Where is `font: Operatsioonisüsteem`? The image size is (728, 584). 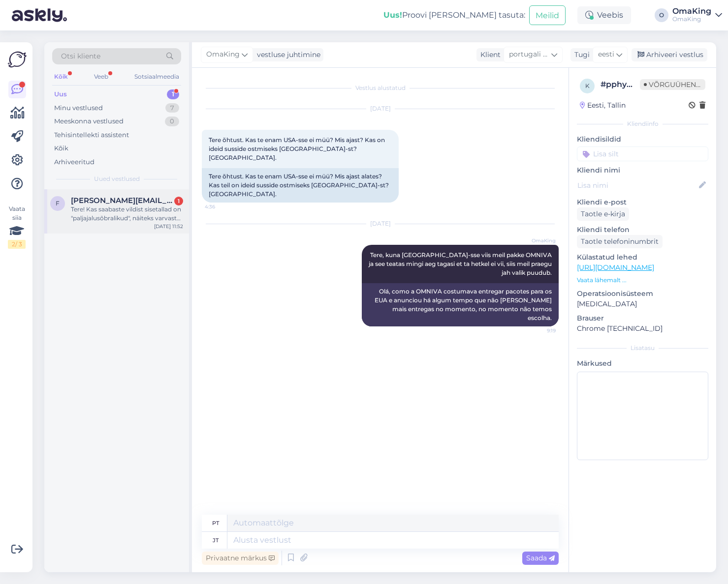
font: Operatsioonisüsteem is located at coordinates (614, 293).